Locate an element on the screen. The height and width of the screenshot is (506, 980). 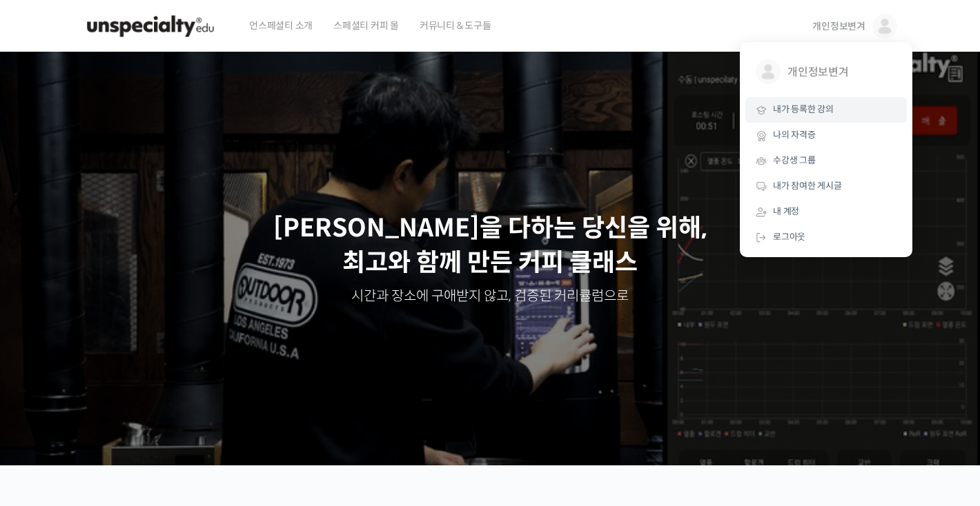
span: 내가 등록한 강의 is located at coordinates (803, 109).